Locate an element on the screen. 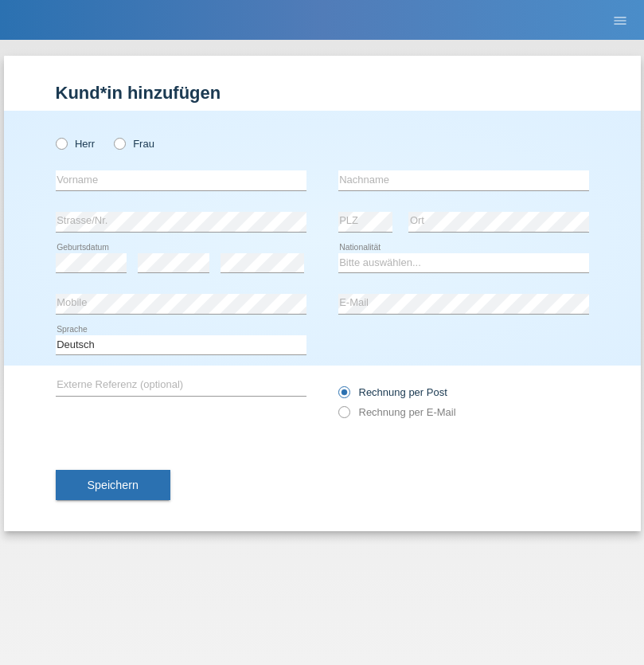  input: Rechnung per E-Mail is located at coordinates (343, 416).